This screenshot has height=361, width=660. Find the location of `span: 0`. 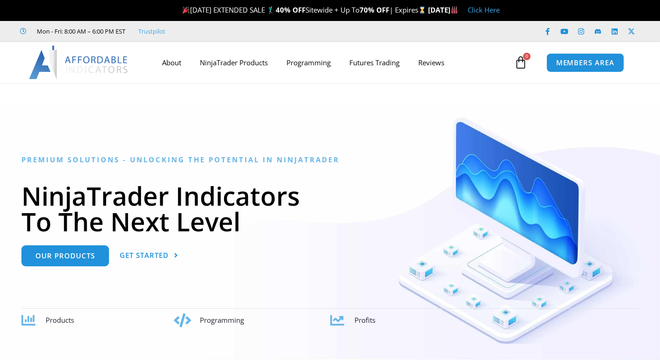

span: 0 is located at coordinates (527, 56).